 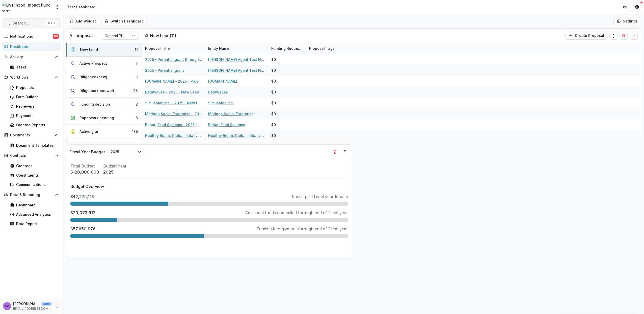 What do you see at coordinates (320, 197) in the screenshot?
I see `p: Funds paid fiscal year to date` at bounding box center [320, 197].